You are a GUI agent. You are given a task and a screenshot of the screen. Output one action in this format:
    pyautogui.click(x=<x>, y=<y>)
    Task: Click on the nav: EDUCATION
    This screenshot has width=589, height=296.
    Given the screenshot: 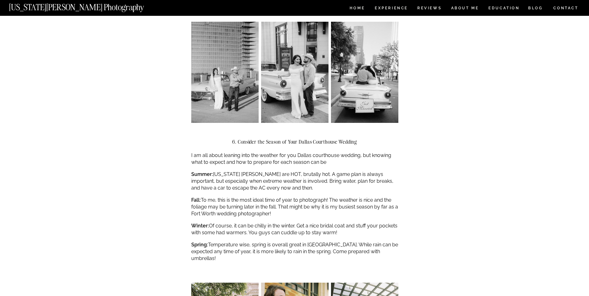 What is the action you would take?
    pyautogui.click(x=504, y=9)
    